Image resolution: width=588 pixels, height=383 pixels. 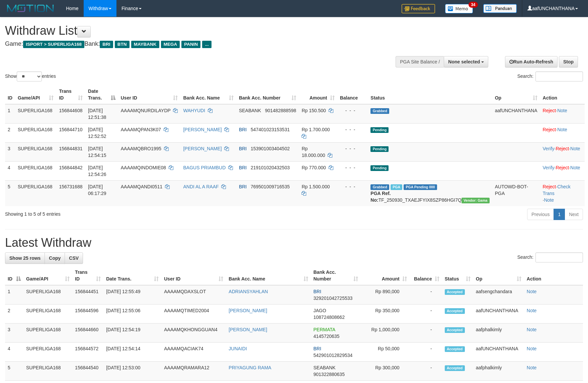 What do you see at coordinates (318, 95) in the screenshot?
I see `th: Amount: activate to sort column ascending` at bounding box center [318, 95].